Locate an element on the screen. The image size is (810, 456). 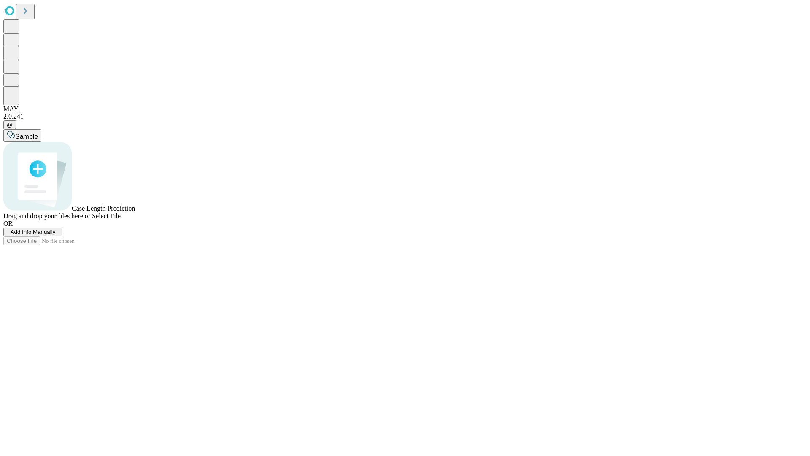
div: MAY is located at coordinates (405, 109).